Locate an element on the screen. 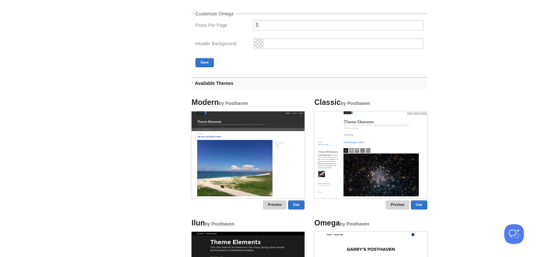 The height and width of the screenshot is (257, 537). h3: Available Themes is located at coordinates (309, 83).